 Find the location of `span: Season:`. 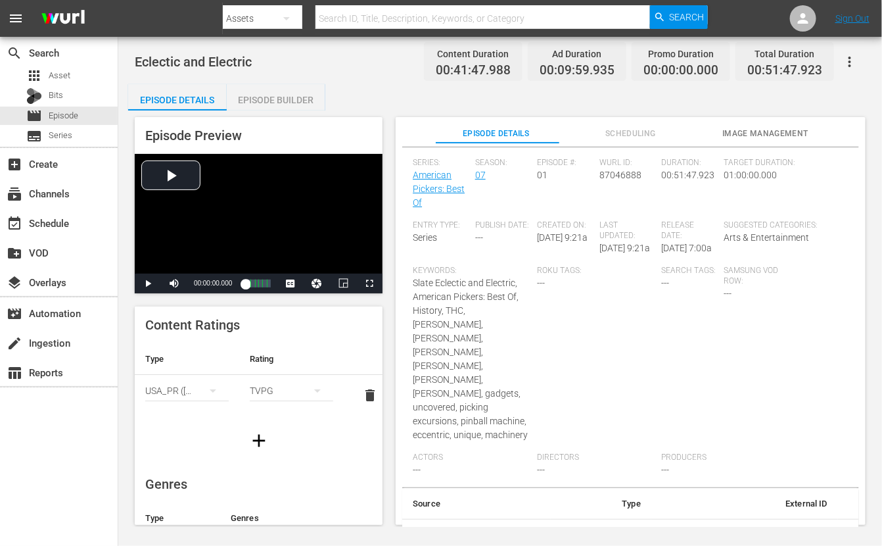

span: Season: is located at coordinates (503, 163).